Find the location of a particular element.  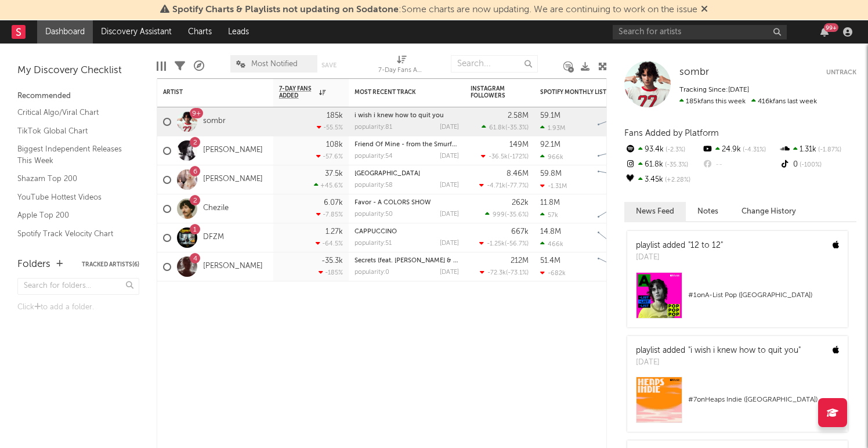

div: 185k is located at coordinates (335, 116).